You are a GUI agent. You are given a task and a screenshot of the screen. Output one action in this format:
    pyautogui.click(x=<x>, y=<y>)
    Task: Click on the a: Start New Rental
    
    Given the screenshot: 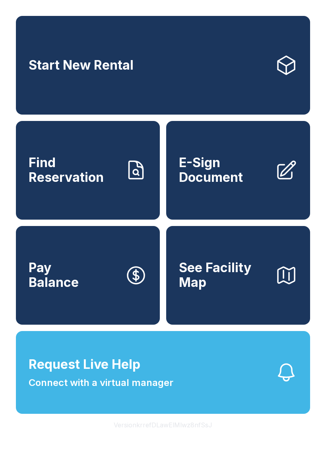 What is the action you would take?
    pyautogui.click(x=163, y=65)
    